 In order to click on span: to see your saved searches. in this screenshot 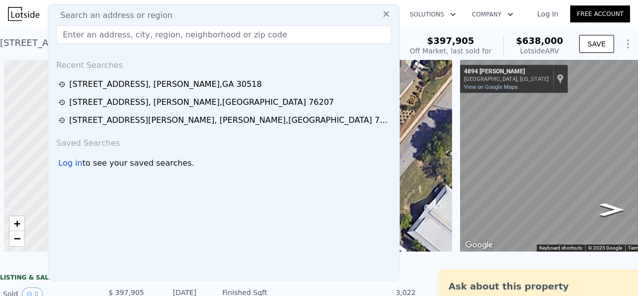, I will do `click(138, 163)`.